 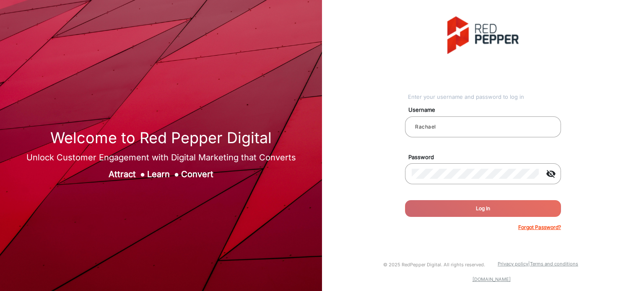 What do you see at coordinates (513, 264) in the screenshot?
I see `a: Privacy policy` at bounding box center [513, 264].